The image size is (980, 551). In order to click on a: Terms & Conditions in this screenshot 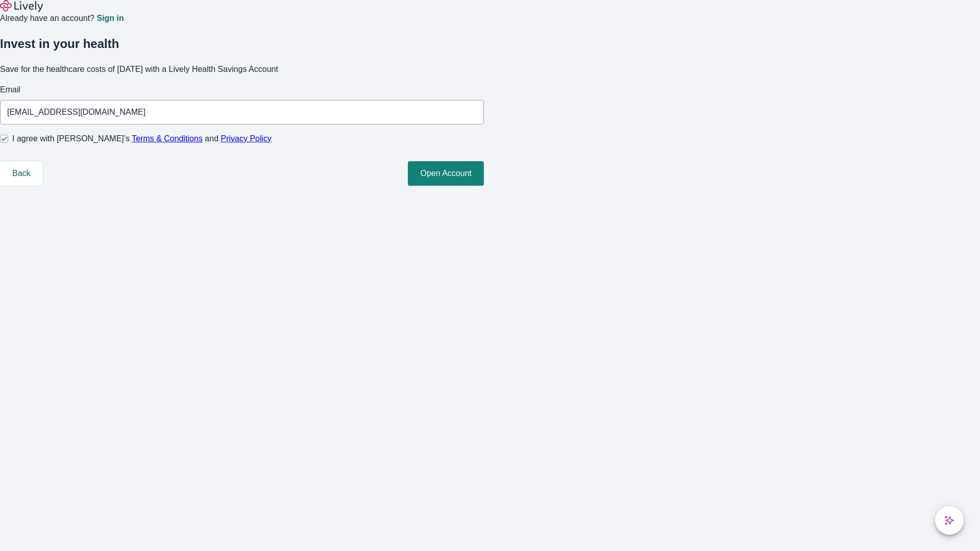, I will do `click(167, 138)`.